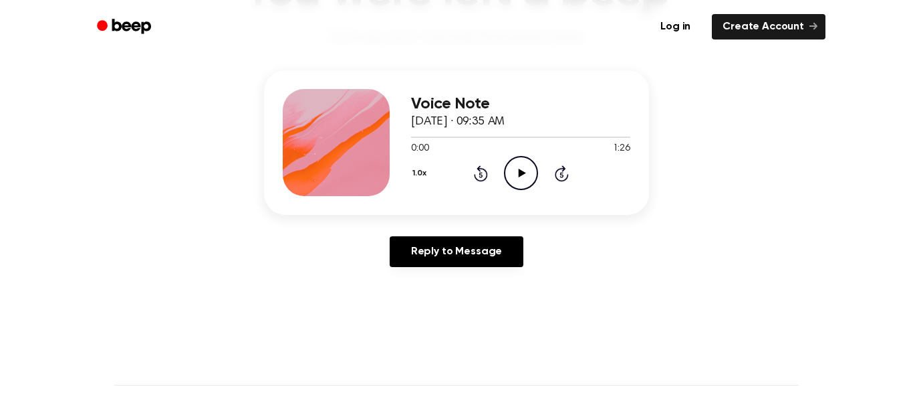  I want to click on a: Beep, so click(125, 27).